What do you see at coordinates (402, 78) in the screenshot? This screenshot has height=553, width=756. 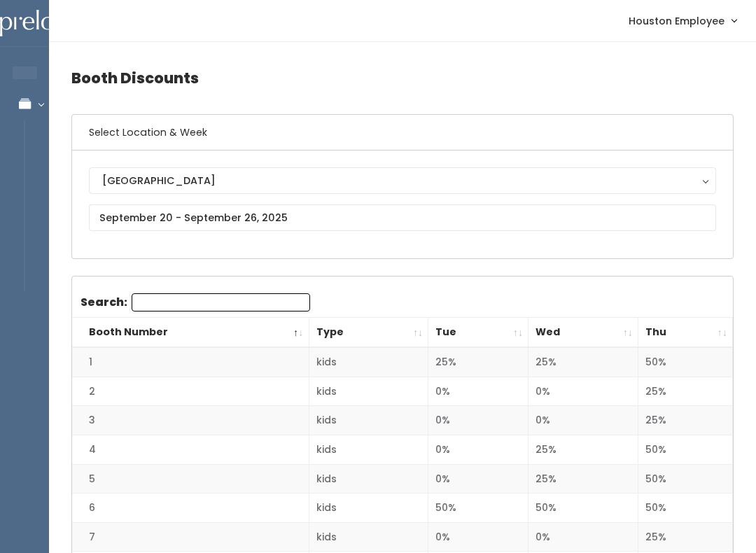 I see `h4: Booth Discounts` at bounding box center [402, 78].